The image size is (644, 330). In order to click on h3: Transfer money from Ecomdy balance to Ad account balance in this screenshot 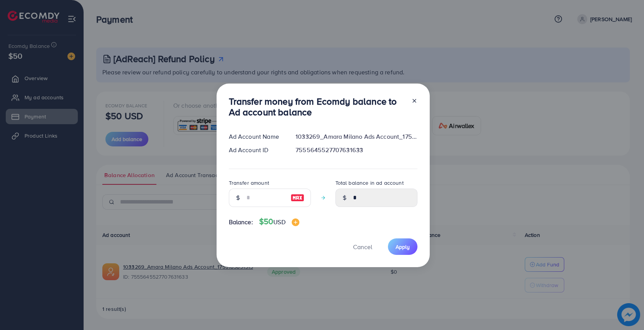, I will do `click(317, 107)`.